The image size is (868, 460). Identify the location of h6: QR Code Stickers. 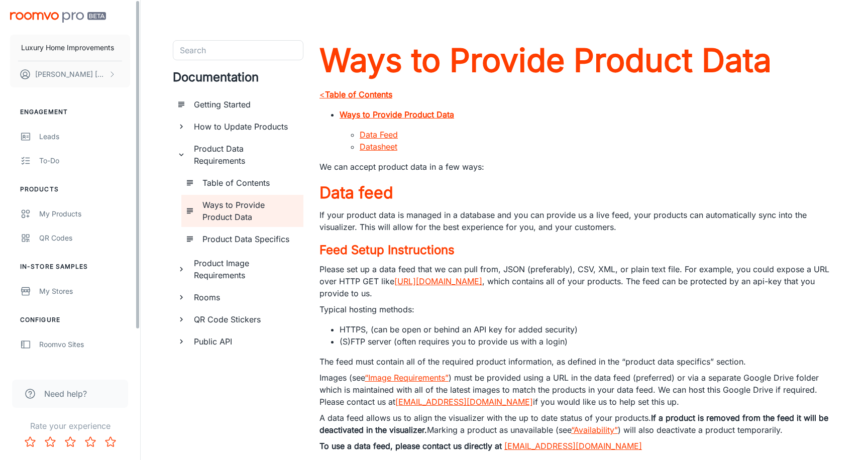
(245, 320).